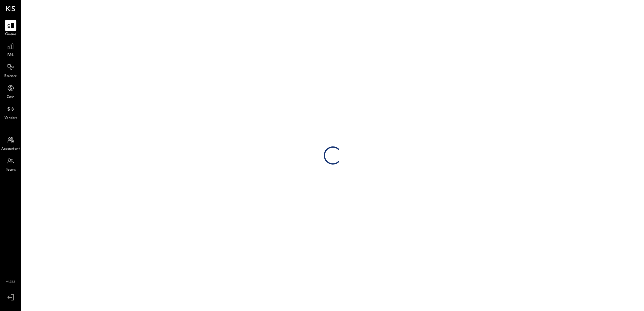 The width and height of the screenshot is (644, 311). Describe the element at coordinates (11, 164) in the screenshot. I see `a: Teams` at that location.